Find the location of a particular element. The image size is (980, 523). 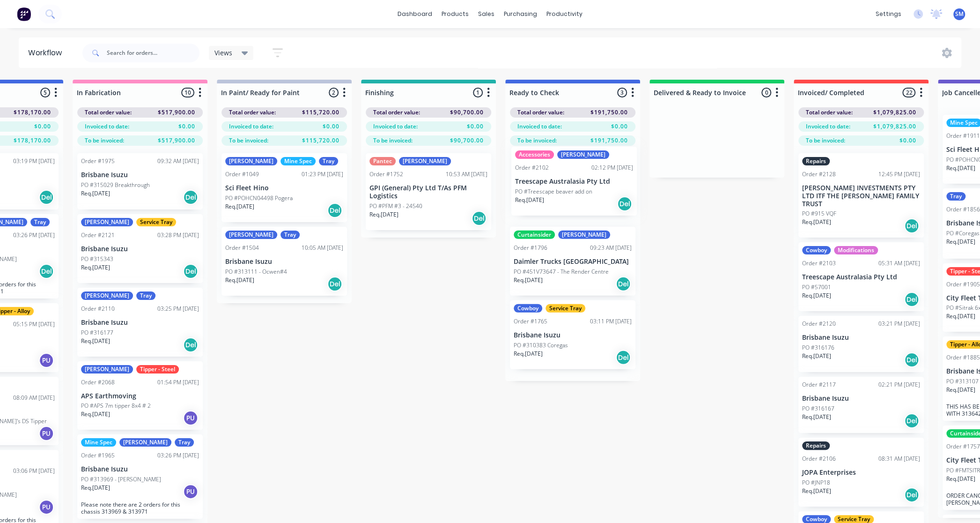

div: sales is located at coordinates (486, 14).